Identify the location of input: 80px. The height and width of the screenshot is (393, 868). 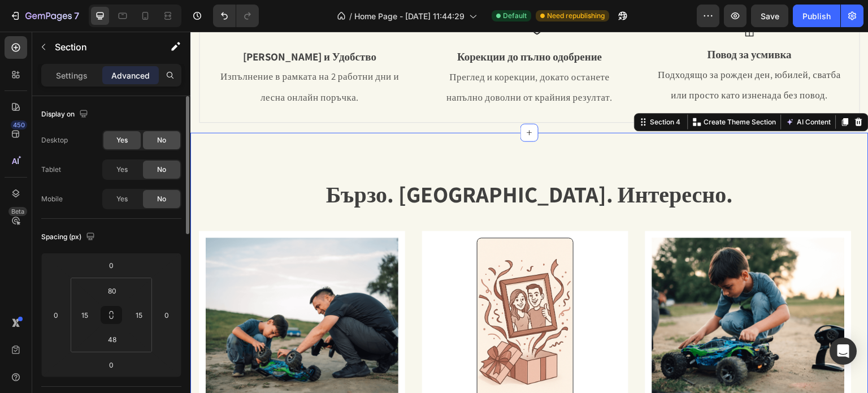
(112, 290).